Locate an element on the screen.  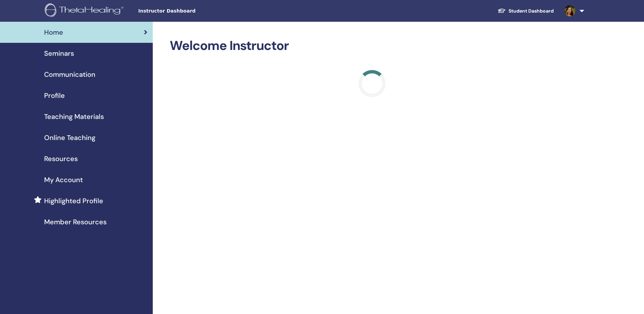
span: My Account is located at coordinates (63, 179).